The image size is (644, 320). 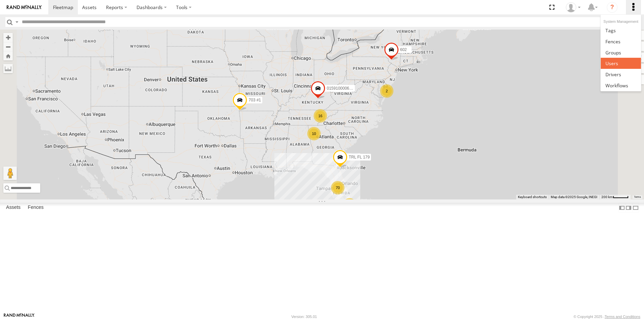 What do you see at coordinates (638, 197) in the screenshot?
I see `a: Terms` at bounding box center [638, 197].